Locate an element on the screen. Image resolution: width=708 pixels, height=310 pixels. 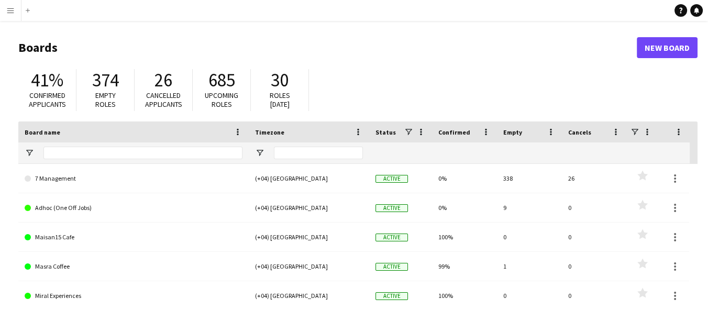
span: Board name is located at coordinates (42, 132).